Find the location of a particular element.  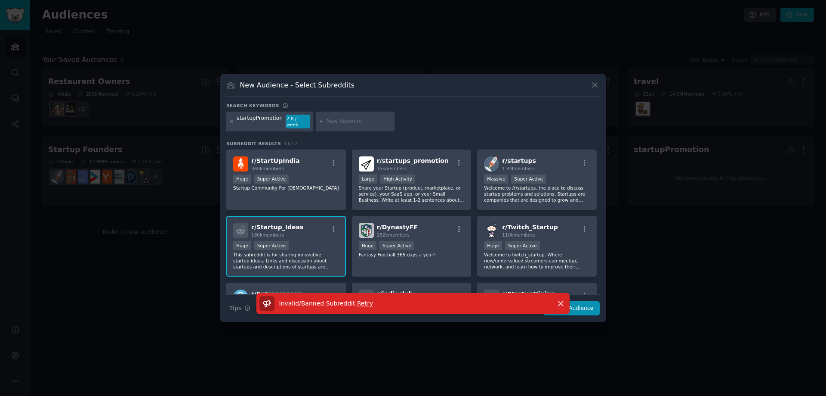

span: r/ startups_promotion is located at coordinates (413, 161).